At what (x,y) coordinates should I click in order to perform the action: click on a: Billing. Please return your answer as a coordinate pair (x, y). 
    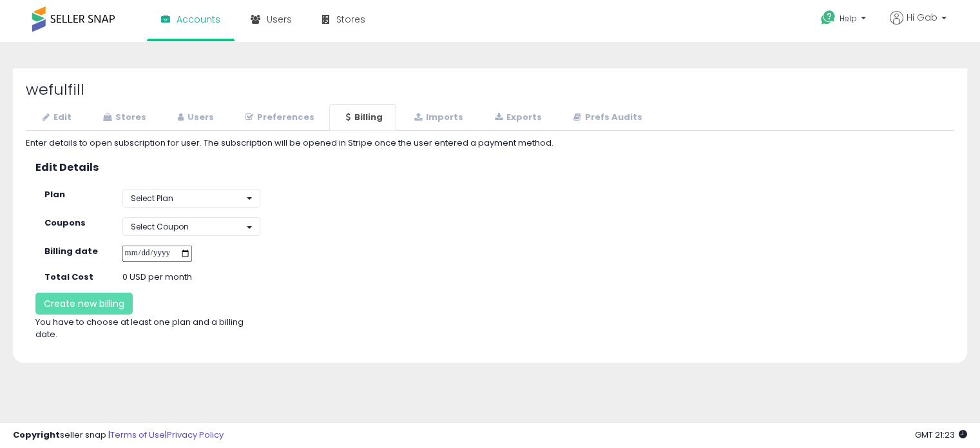
    Looking at the image, I should click on (363, 117).